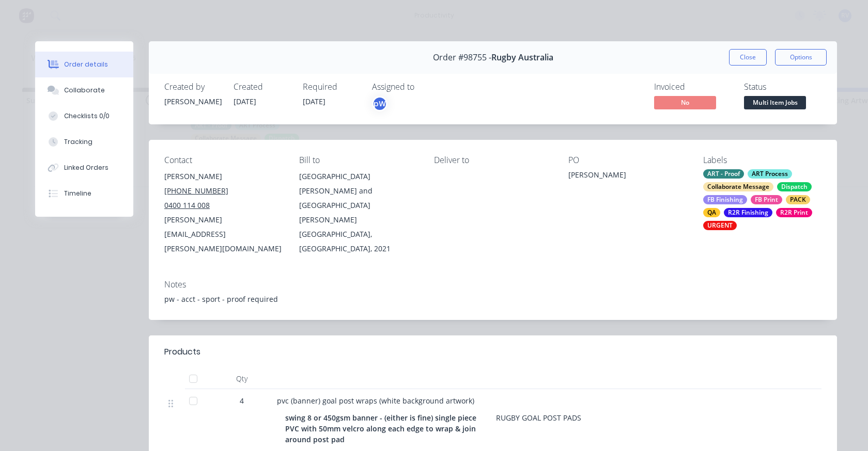  Describe the element at coordinates (769, 174) in the screenshot. I see `div: ART Process` at that location.